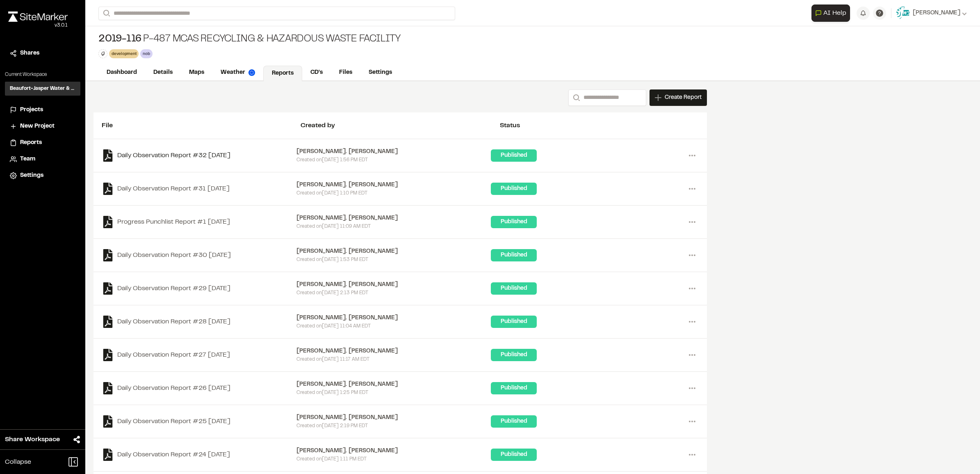 Image resolution: width=980 pixels, height=474 pixels. I want to click on div: File, so click(201, 126).